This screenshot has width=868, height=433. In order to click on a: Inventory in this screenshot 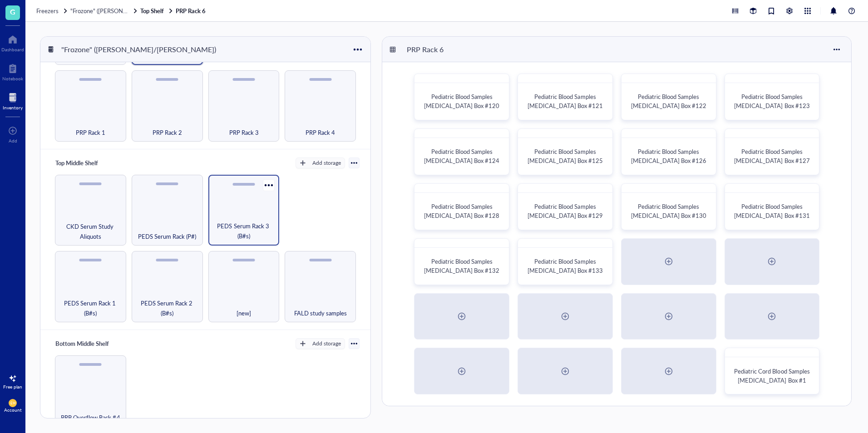, I will do `click(12, 100)`.